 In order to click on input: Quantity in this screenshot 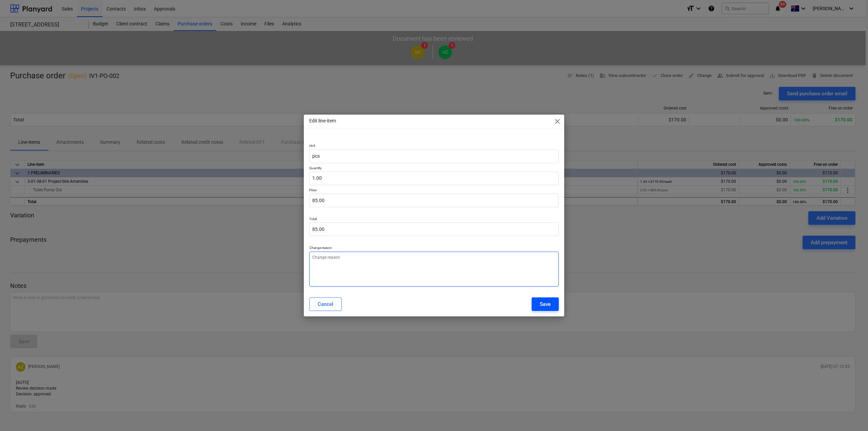, I will do `click(434, 178)`.